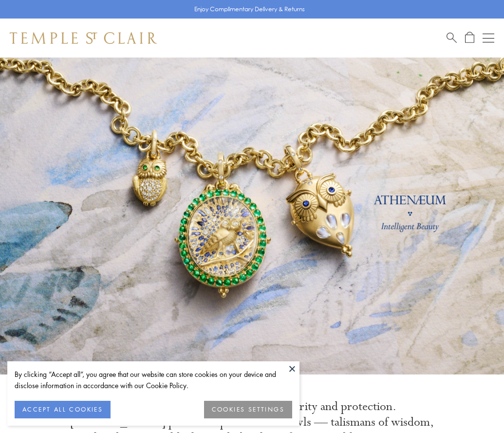  I want to click on a: Open Shopping Bag, so click(470, 38).